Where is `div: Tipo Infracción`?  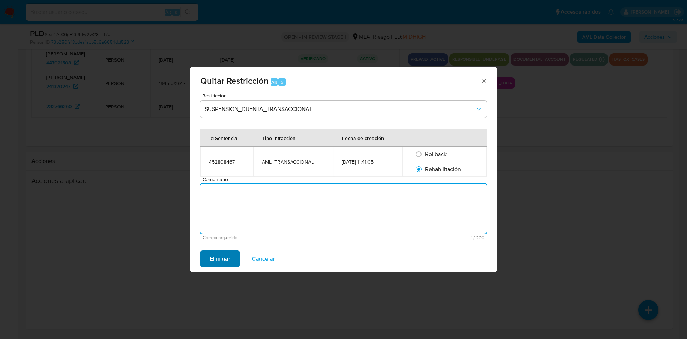 div: Tipo Infracción is located at coordinates (279, 138).